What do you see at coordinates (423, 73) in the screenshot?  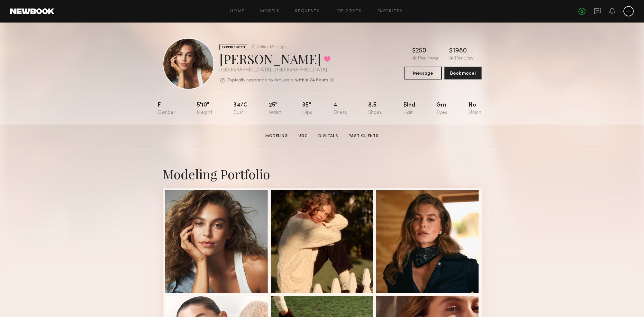 I see `button: Message` at bounding box center [423, 73].